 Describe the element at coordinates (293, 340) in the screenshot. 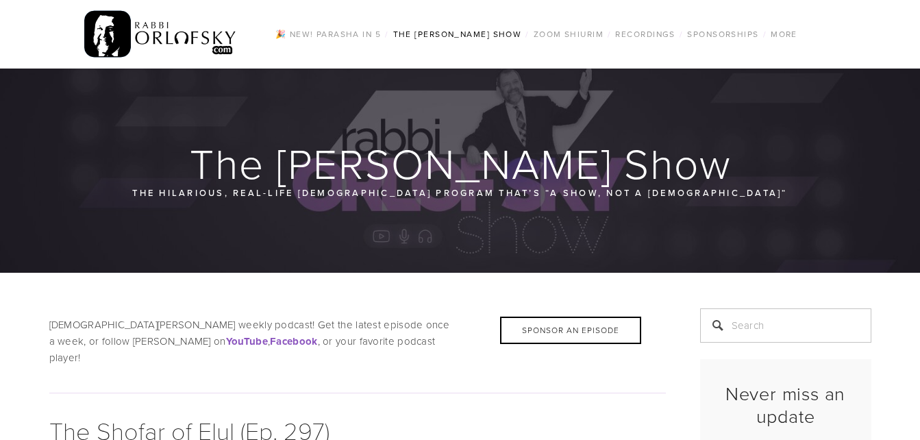

I see `a: Facebook` at that location.